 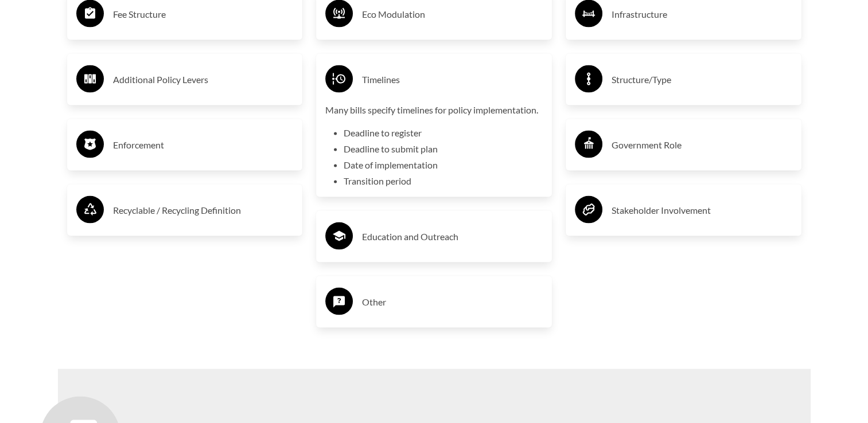 What do you see at coordinates (434, 110) in the screenshot?
I see `p: Many bills specify timelines for policy implementation.` at bounding box center [434, 110].